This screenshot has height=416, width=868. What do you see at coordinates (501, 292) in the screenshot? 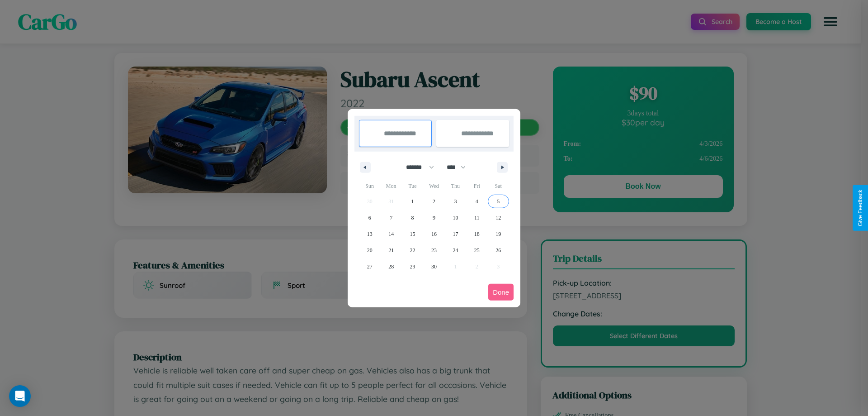
I see `button: Done` at bounding box center [501, 292].